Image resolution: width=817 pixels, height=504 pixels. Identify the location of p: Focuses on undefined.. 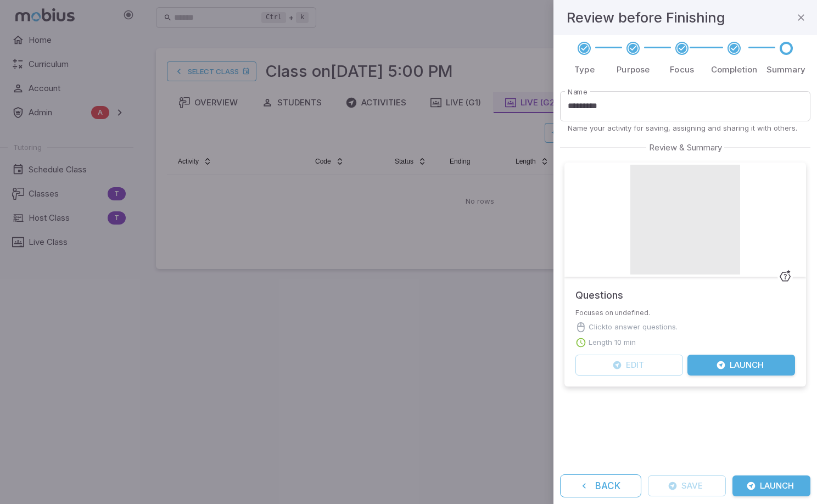
(685, 313).